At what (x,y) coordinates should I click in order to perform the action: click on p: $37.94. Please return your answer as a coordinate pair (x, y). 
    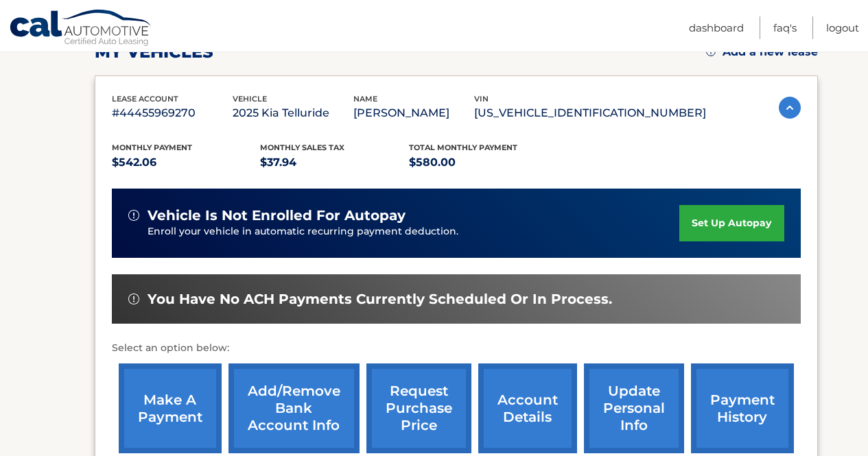
    Looking at the image, I should click on (334, 163).